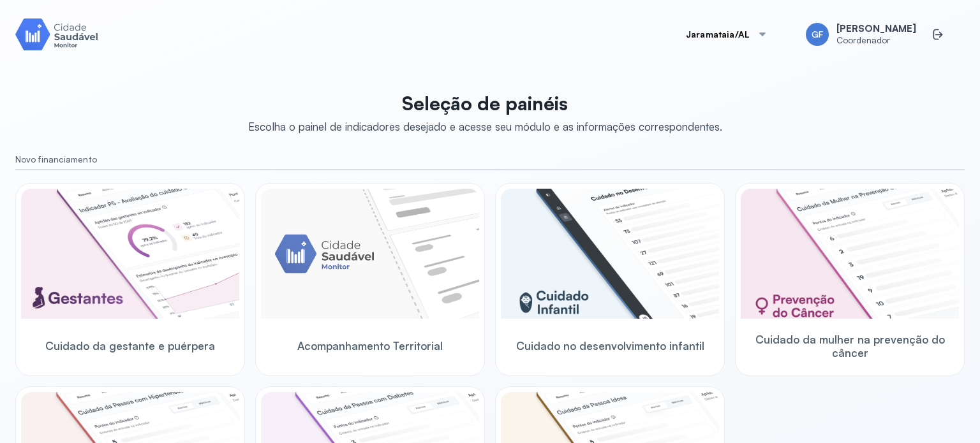 This screenshot has height=443, width=980. I want to click on span: Cuidado da gestante e puérpera, so click(130, 346).